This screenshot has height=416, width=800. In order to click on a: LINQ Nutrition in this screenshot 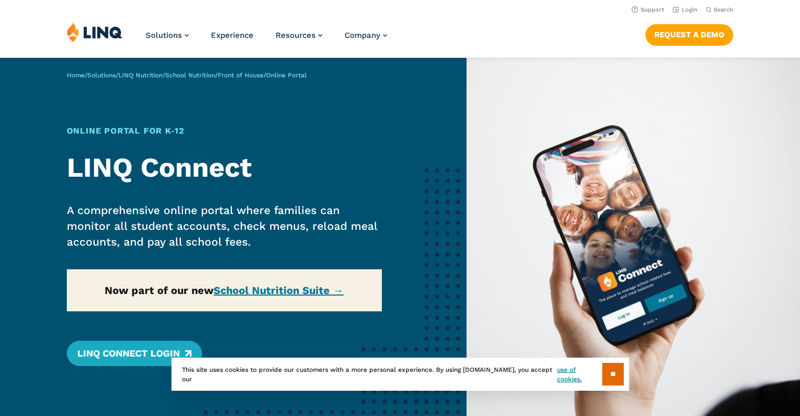, I will do `click(140, 75)`.